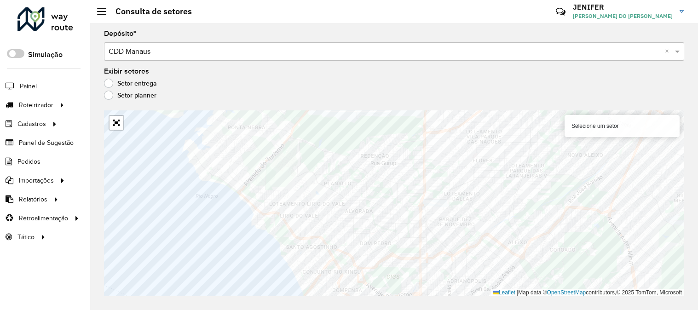 The image size is (698, 310). Describe the element at coordinates (32, 124) in the screenshot. I see `span: Cadastros` at that location.